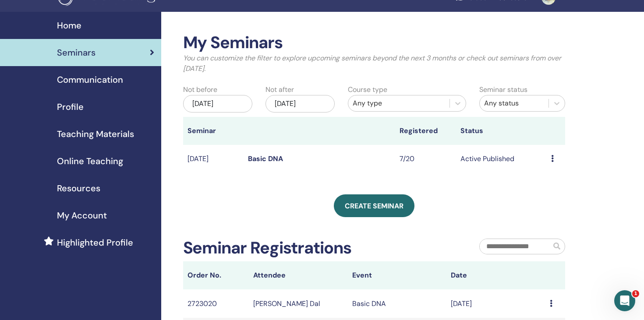 Image resolution: width=644 pixels, height=320 pixels. I want to click on th: Order No., so click(216, 276).